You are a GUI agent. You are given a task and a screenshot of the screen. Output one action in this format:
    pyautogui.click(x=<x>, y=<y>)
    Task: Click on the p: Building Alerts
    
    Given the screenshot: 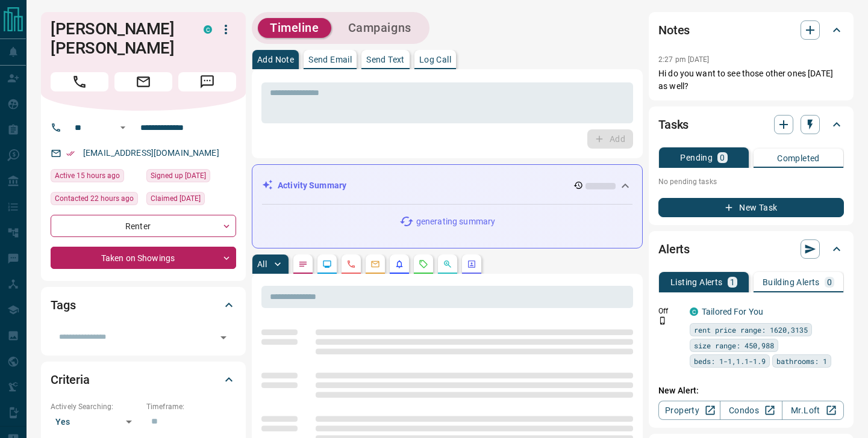 What is the action you would take?
    pyautogui.click(x=790, y=283)
    